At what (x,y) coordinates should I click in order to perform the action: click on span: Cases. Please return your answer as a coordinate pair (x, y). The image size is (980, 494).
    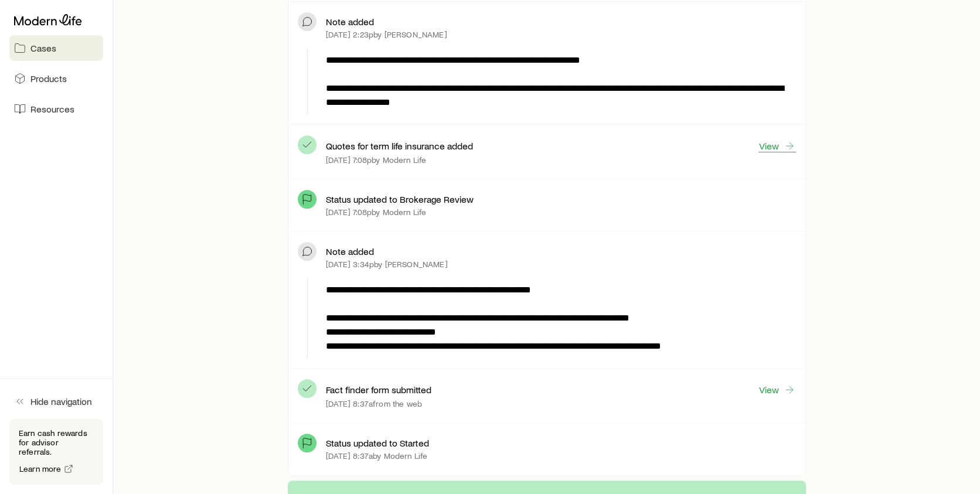
    Looking at the image, I should click on (43, 48).